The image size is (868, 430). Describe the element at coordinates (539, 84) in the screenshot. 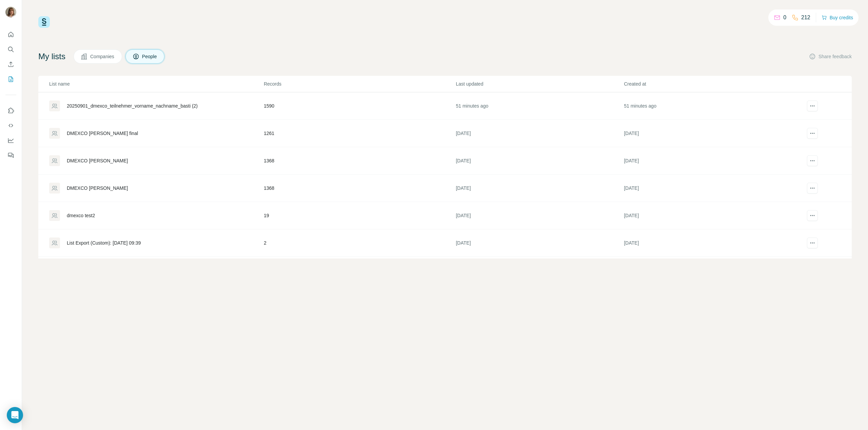

I see `p: Last updated` at that location.